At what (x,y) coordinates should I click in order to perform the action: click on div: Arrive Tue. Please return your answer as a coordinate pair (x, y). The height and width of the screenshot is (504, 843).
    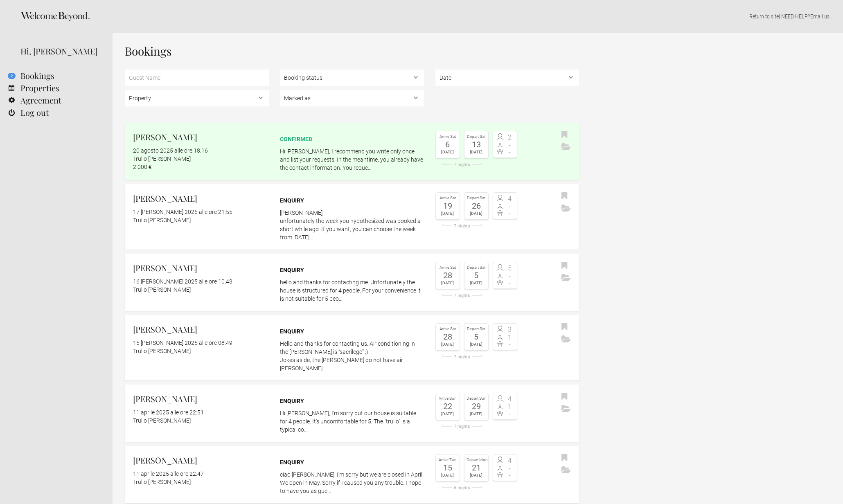
    Looking at the image, I should click on (448, 460).